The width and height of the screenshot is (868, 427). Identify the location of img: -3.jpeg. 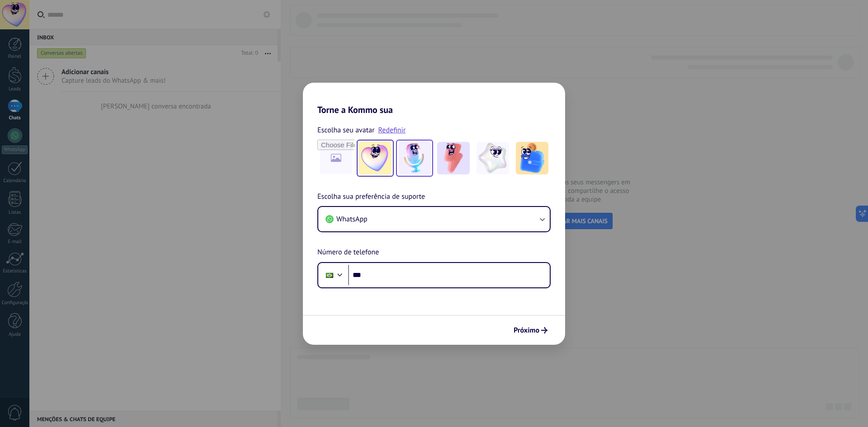
(454, 158).